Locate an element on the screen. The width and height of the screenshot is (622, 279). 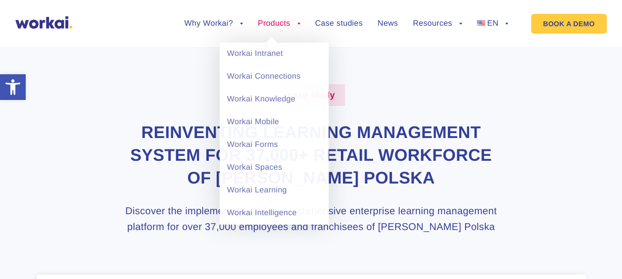
a: Workai Intranet is located at coordinates (274, 54).